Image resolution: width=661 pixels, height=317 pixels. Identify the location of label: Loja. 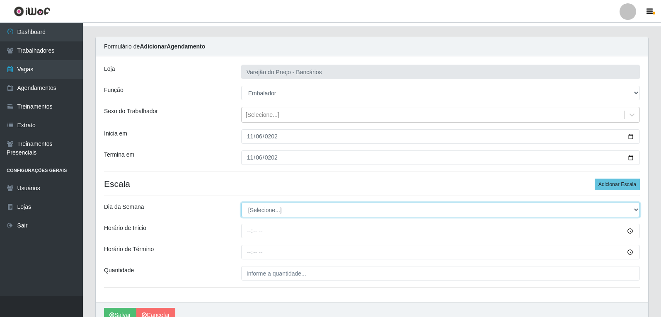
(109, 69).